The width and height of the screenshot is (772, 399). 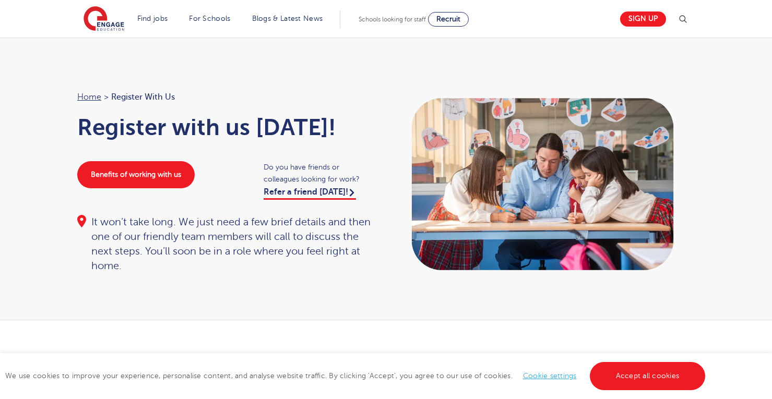 I want to click on a: Sign up, so click(x=643, y=19).